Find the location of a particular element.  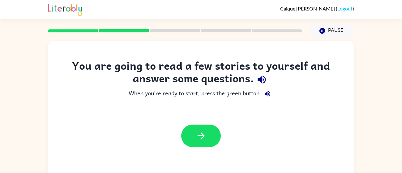

img: Literably is located at coordinates (65, 9).